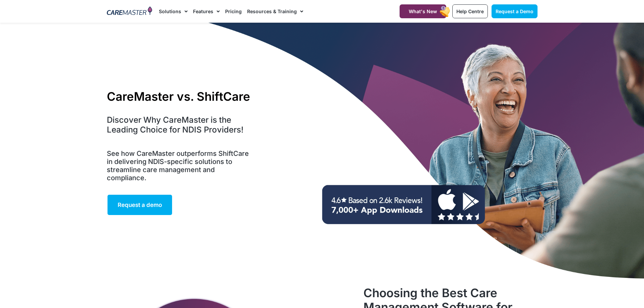 The height and width of the screenshot is (308, 644). What do you see at coordinates (515, 11) in the screenshot?
I see `a: Request a Demo` at bounding box center [515, 11].